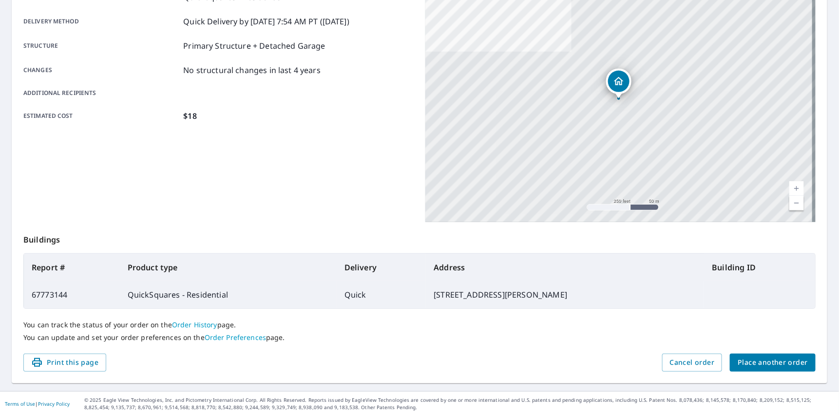 The height and width of the screenshot is (415, 839). Describe the element at coordinates (619, 84) in the screenshot. I see `div: Dropped pin, building 1, Residential property, 115 Rutledge St Syracuse, NY 13219` at that location.